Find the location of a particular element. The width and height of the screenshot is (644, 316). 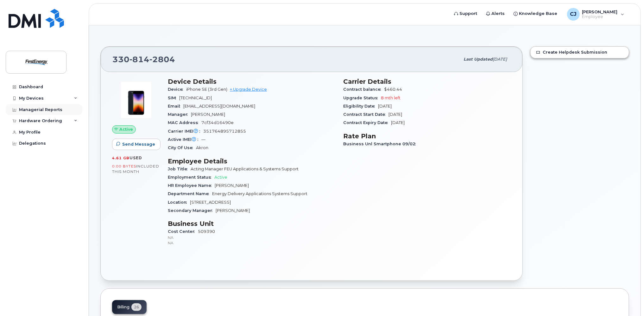

button: Send Message is located at coordinates (136, 144).